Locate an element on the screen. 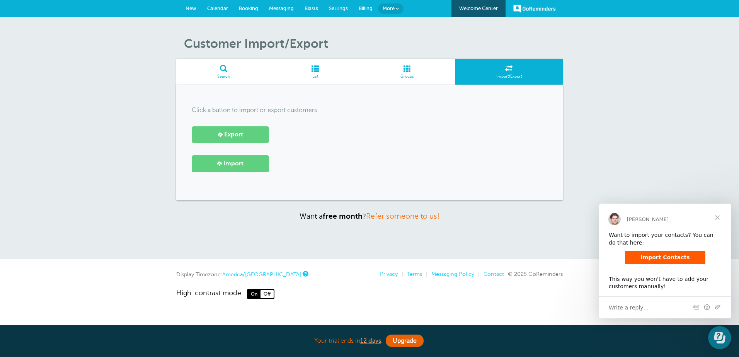 This screenshot has width=739, height=357. a: Groups is located at coordinates (407, 71).